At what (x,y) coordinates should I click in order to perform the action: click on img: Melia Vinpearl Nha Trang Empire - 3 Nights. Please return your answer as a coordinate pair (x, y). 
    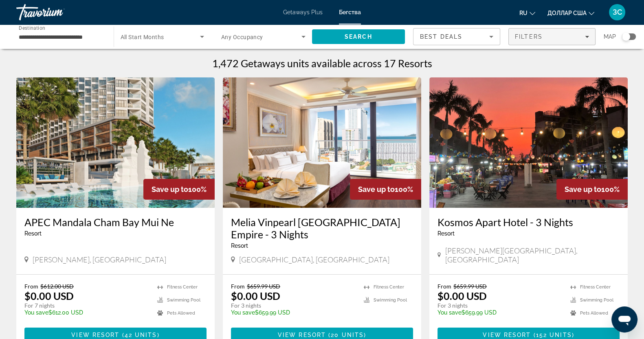
    Looking at the image, I should click on (322, 143).